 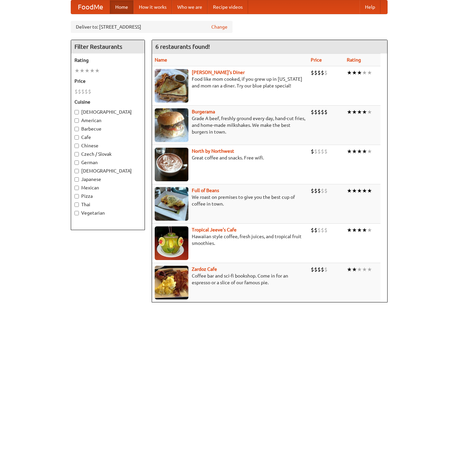 What do you see at coordinates (205, 191) in the screenshot?
I see `a: Full of Beans` at bounding box center [205, 191].